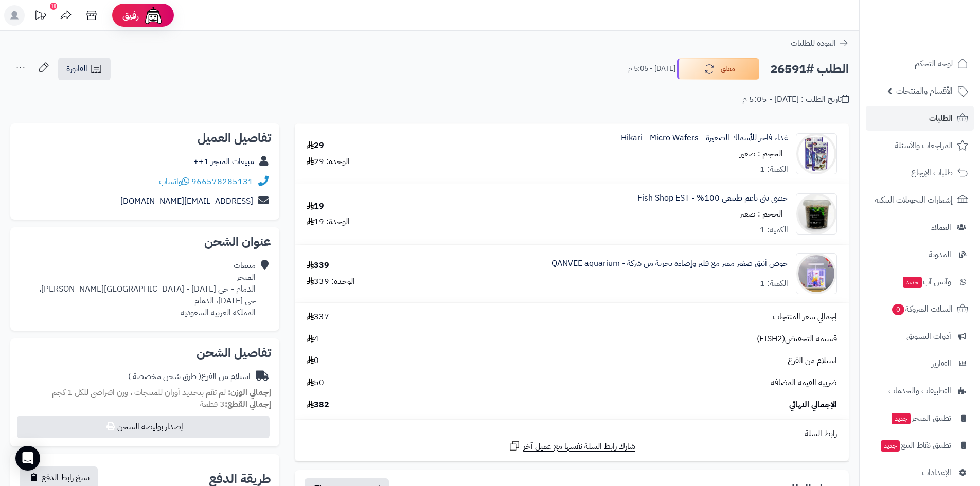  I want to click on span: إشعارات التحويلات البنكية, so click(913, 200).